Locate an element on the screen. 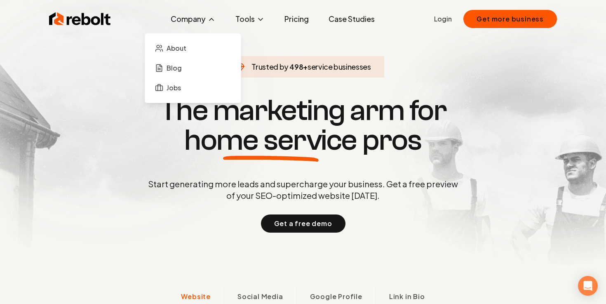  span: 498 is located at coordinates (296, 67).